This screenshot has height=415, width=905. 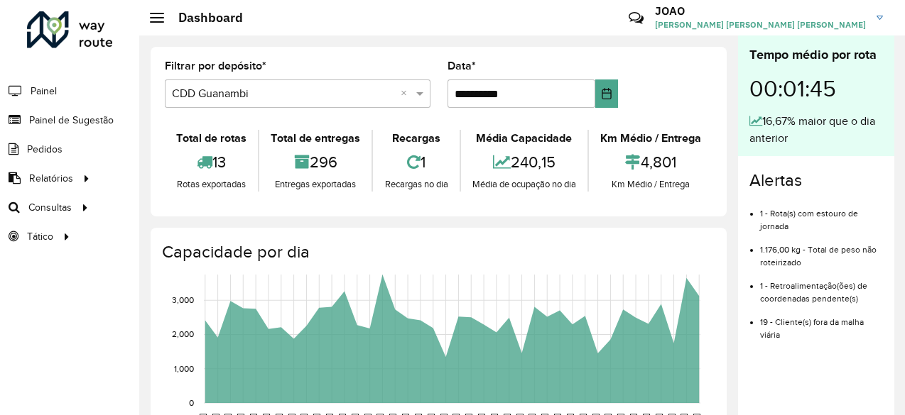 What do you see at coordinates (816, 130) in the screenshot?
I see `div: 16,67% maior que o dia anterior` at bounding box center [816, 130].